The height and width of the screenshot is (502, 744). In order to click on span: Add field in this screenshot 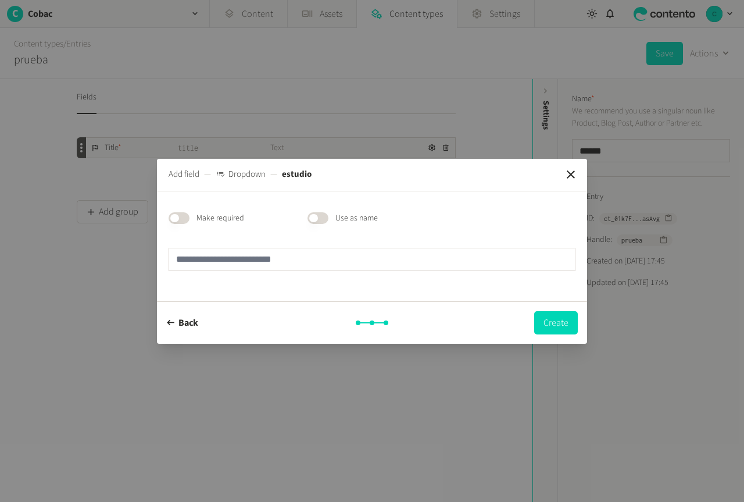, I will do `click(184, 174)`.